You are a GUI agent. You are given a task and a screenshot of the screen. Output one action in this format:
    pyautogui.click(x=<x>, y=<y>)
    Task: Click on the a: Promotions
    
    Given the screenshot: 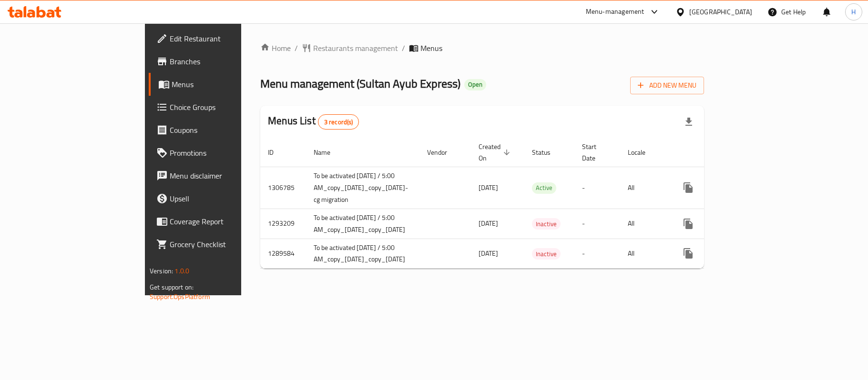 What is the action you would take?
    pyautogui.click(x=219, y=153)
    